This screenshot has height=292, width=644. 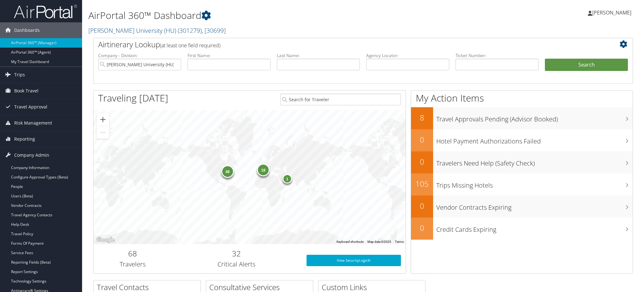 What do you see at coordinates (46, 11) in the screenshot?
I see `img: airportal-logo.png` at bounding box center [46, 11].